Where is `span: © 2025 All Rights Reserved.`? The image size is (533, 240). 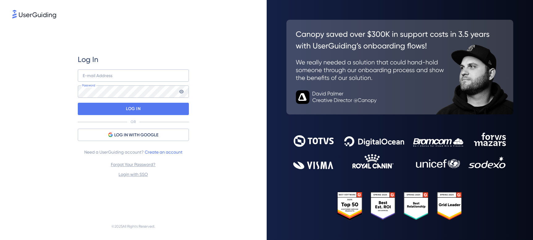
span: © 2025 All Rights Reserved. is located at coordinates (133, 226).